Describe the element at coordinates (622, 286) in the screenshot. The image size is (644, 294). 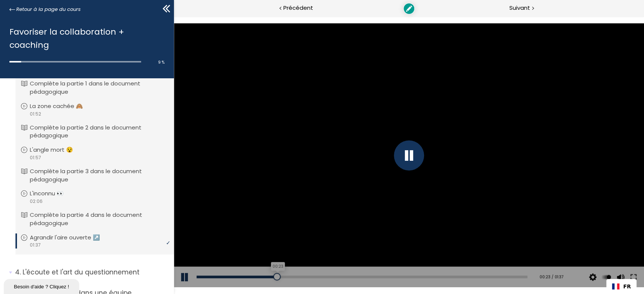
I see `a: FR` at that location.